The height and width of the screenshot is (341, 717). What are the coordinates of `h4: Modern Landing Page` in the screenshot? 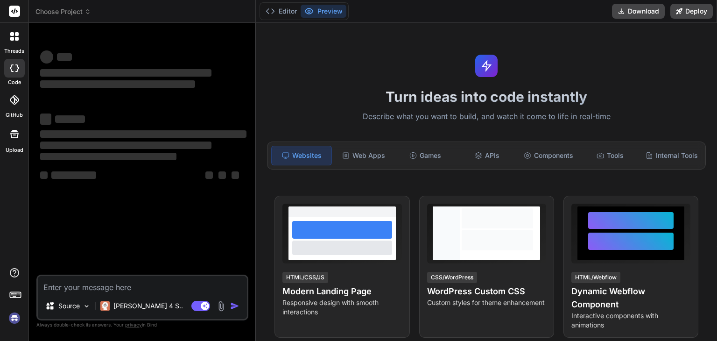 It's located at (342, 291).